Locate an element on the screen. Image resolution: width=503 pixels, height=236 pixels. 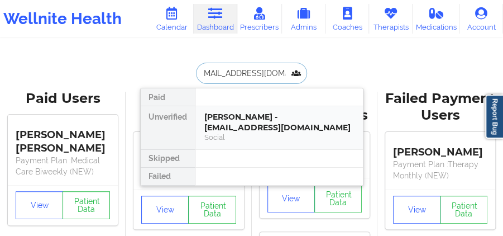
div: Unverified Users is located at coordinates (188, 107).